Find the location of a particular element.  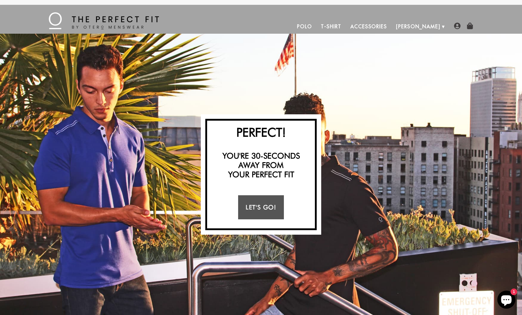

img: user-account-icon.png is located at coordinates (457, 26).